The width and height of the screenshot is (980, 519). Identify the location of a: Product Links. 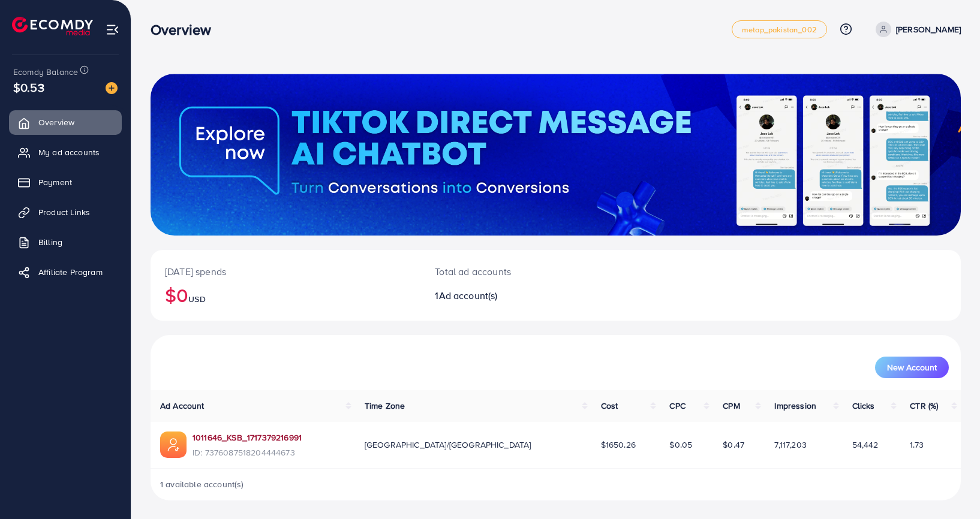
(65, 213).